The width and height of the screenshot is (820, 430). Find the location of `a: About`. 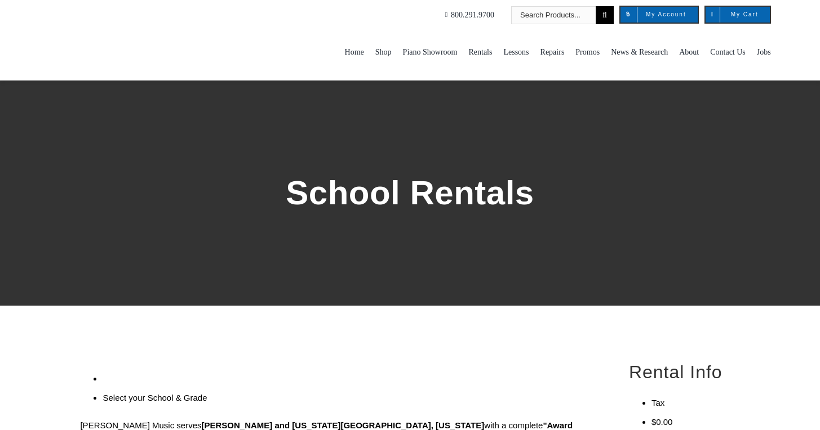

a: About is located at coordinates (688, 52).